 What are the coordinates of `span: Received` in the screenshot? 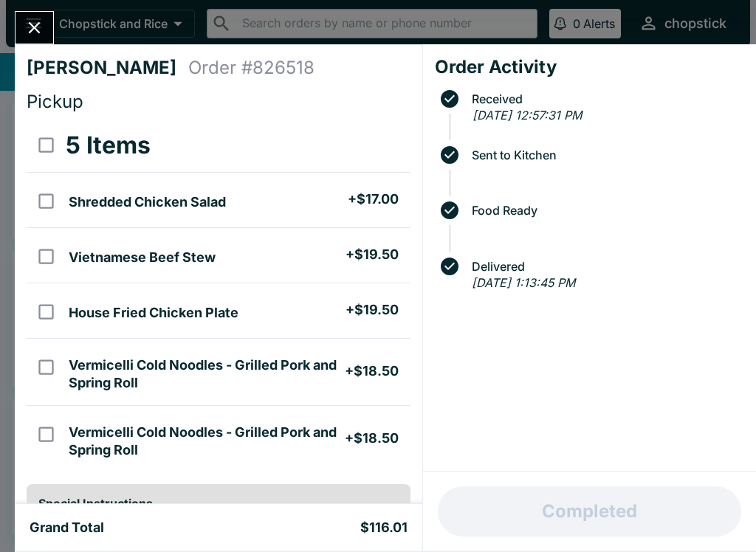 It's located at (604, 99).